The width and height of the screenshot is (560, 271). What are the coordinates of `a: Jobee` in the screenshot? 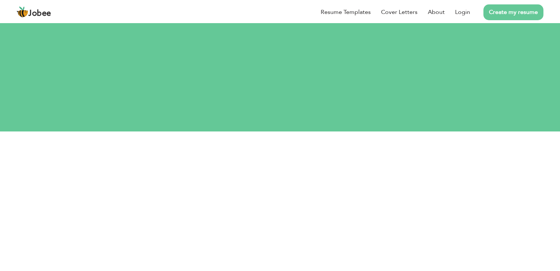 It's located at (34, 12).